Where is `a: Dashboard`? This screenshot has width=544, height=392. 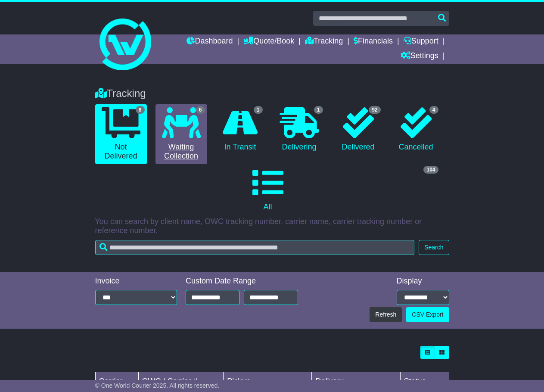
a: Dashboard is located at coordinates (209, 42).